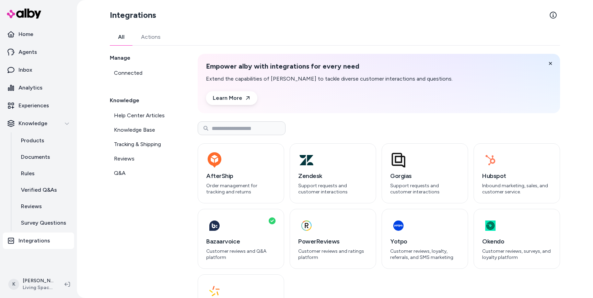 The image size is (593, 298). Describe the element at coordinates (31, 207) in the screenshot. I see `p: Reviews` at that location.